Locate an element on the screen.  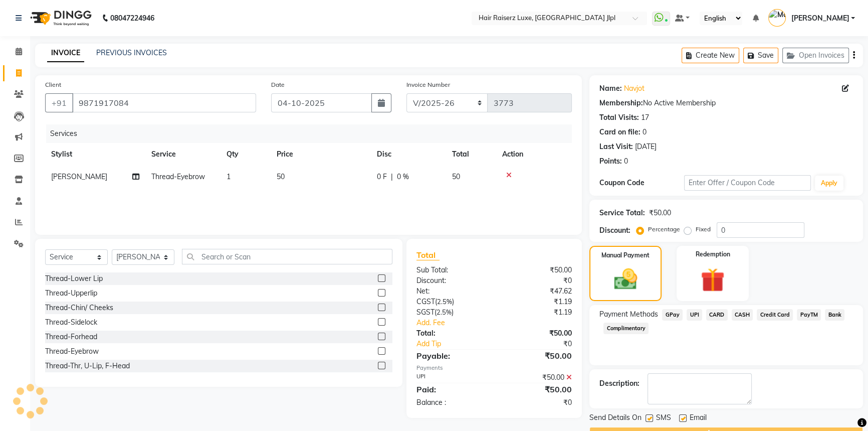
div: ₹1.19 is located at coordinates (537, 301).